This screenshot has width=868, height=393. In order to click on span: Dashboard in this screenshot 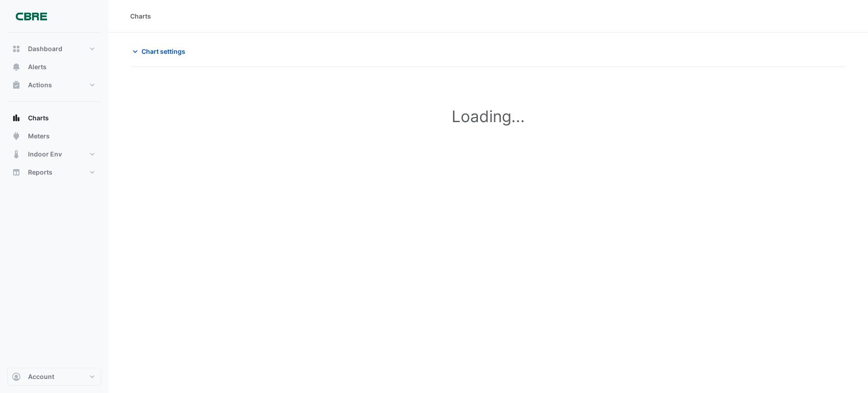, I will do `click(45, 49)`.